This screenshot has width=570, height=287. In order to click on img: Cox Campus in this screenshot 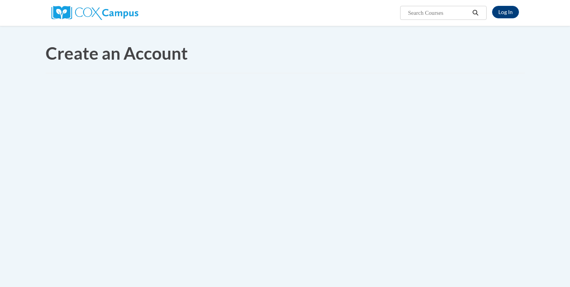, I will do `click(95, 13)`.